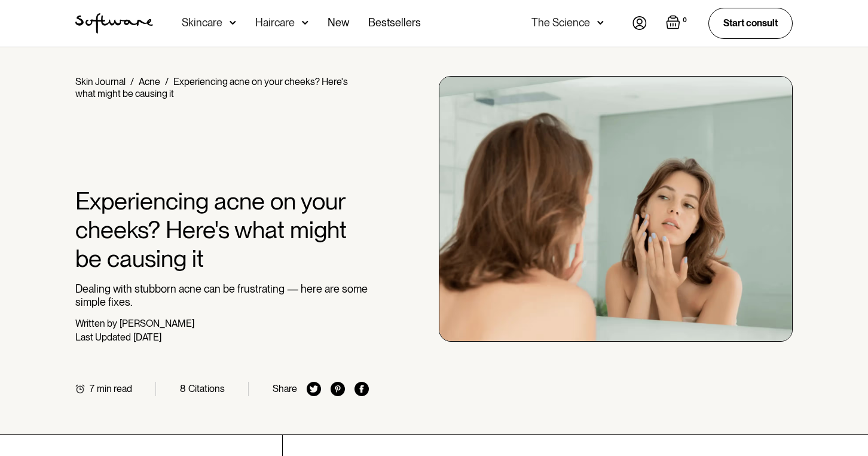 The width and height of the screenshot is (868, 456). I want to click on div: Last Updated, so click(103, 337).